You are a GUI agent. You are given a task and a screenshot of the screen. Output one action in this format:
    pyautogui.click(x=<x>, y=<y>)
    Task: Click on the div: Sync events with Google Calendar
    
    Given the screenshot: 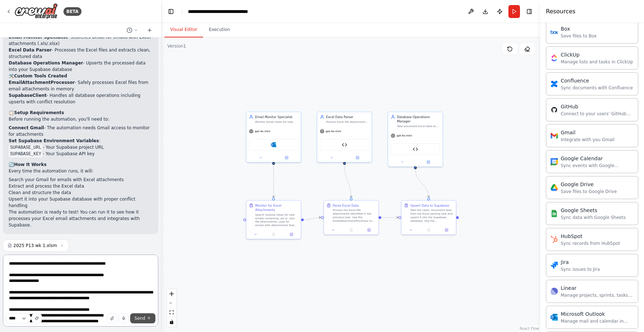 What is the action you would take?
    pyautogui.click(x=597, y=166)
    